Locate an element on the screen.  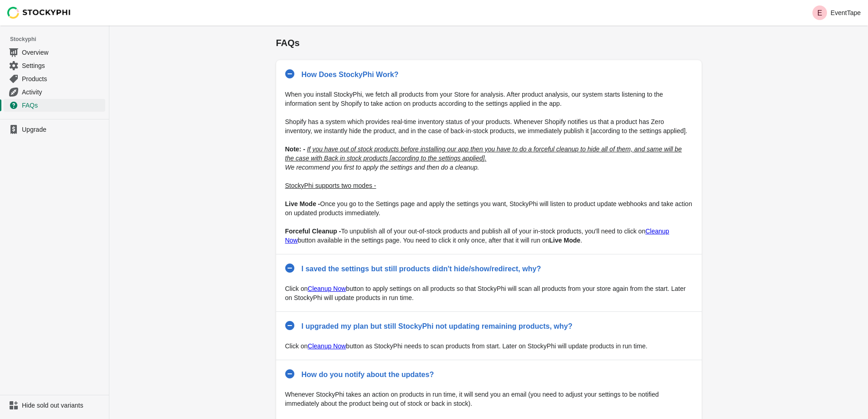
u: StockyPhi supports two modes - is located at coordinates (331, 186).